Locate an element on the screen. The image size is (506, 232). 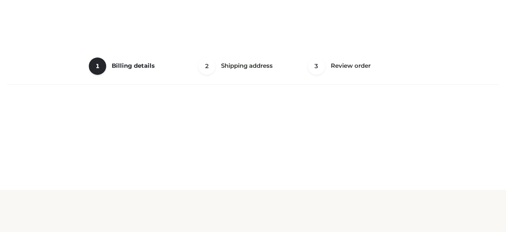
span: 3 is located at coordinates (316, 66).